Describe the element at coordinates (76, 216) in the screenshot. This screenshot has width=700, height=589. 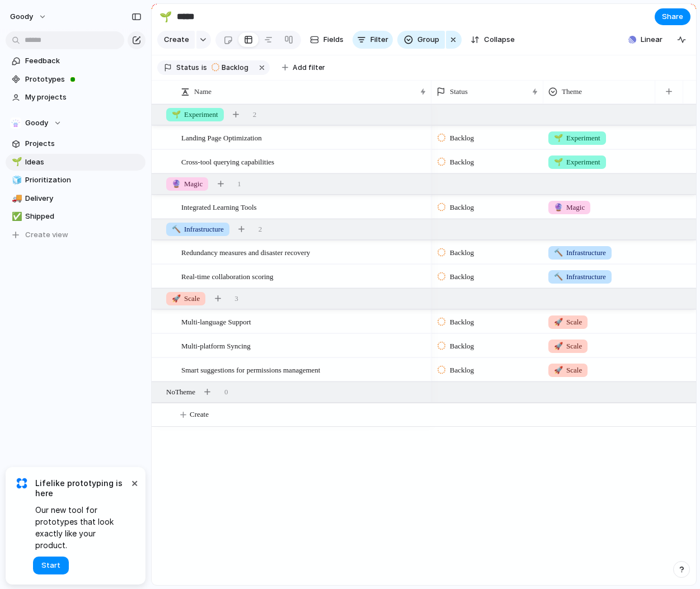
I see `div: ✅Shipped` at that location.